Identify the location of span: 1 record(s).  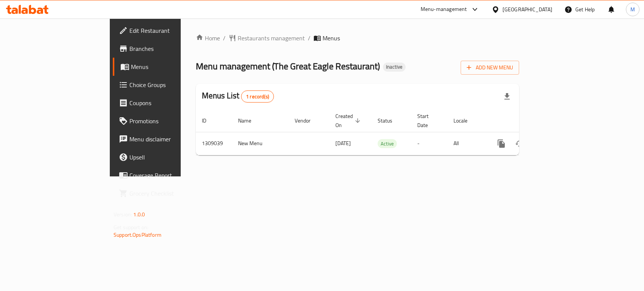
(257, 96).